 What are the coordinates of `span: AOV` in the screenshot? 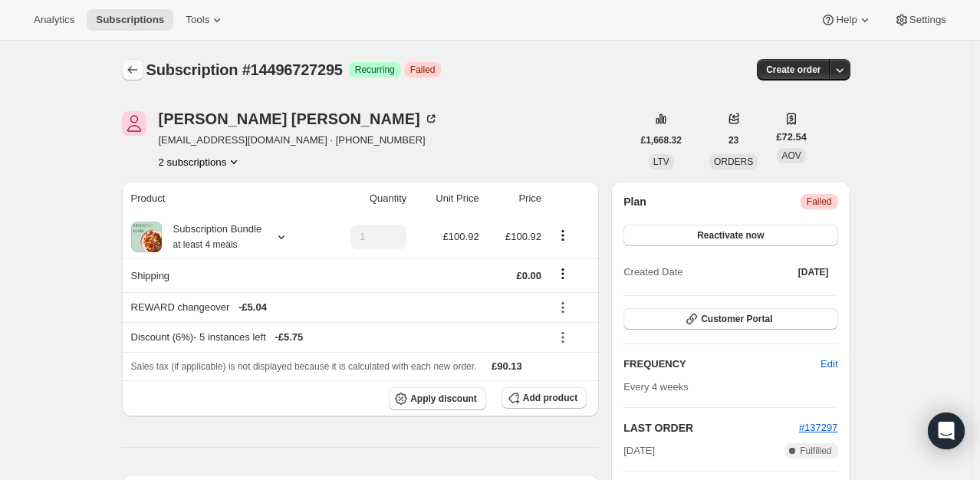 It's located at (790, 156).